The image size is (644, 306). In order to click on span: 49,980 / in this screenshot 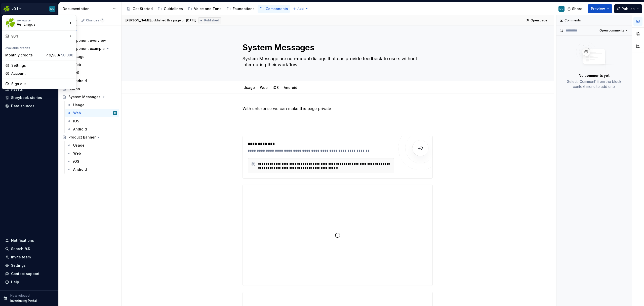, I will do `click(60, 55)`.